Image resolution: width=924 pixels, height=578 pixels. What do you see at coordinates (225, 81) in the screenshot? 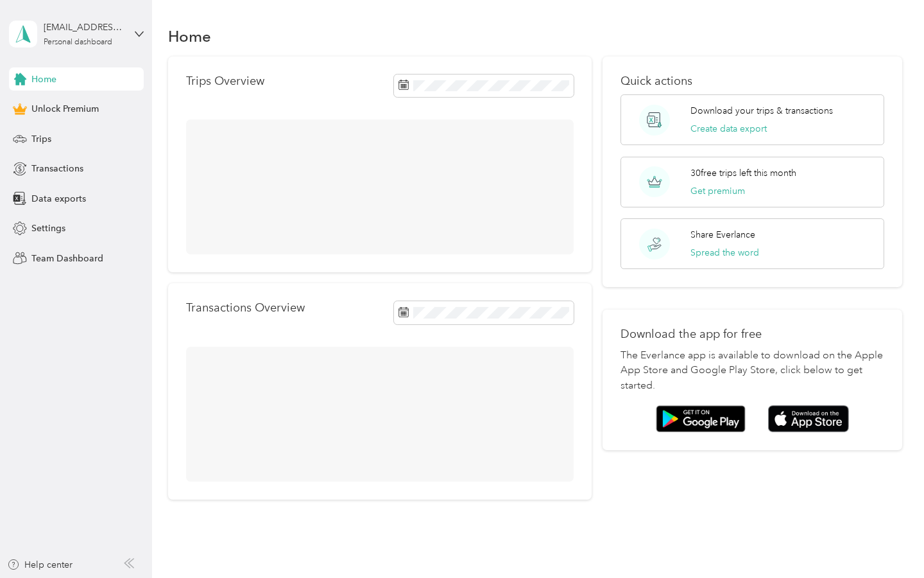
I see `p: Trips Overview` at bounding box center [225, 81].